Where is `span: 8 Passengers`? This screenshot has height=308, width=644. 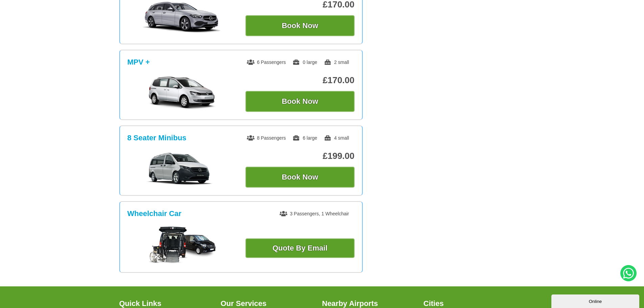
span: 8 Passengers is located at coordinates (266, 138).